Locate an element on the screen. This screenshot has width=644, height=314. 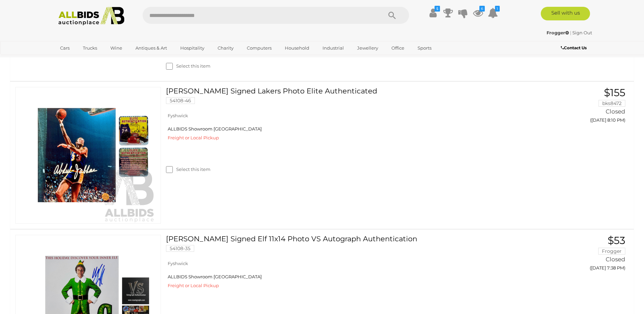
a: Industrial is located at coordinates (333, 48).